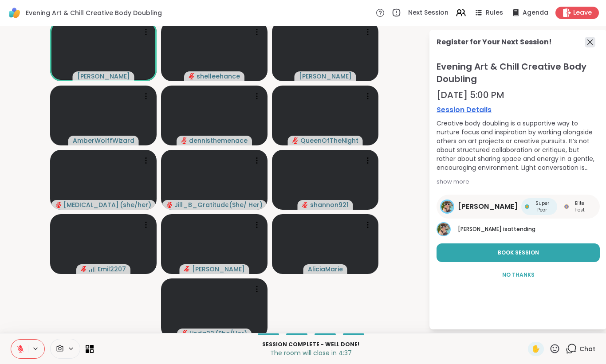  What do you see at coordinates (542, 207) in the screenshot?
I see `span: Super Peer` at bounding box center [542, 207].